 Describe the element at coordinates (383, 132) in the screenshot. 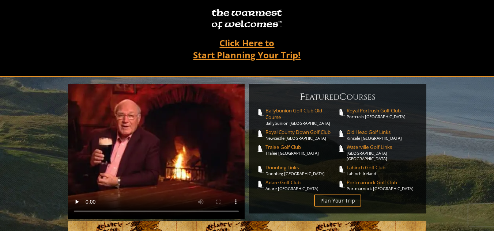

I see `span: Old Head Golf Links` at that location.